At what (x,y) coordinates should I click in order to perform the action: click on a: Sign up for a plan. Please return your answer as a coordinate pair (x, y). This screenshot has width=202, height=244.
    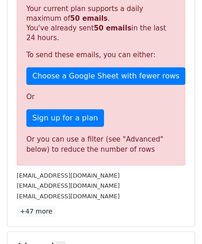
    Looking at the image, I should click on (65, 118).